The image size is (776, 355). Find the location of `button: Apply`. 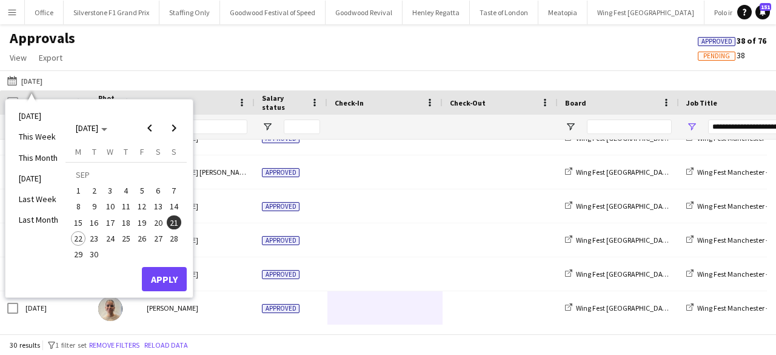

button: Apply is located at coordinates (164, 279).